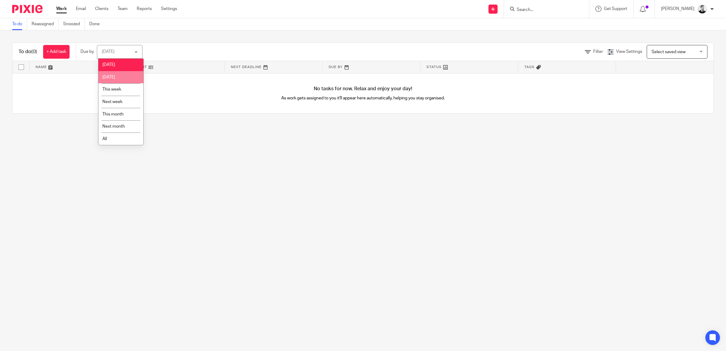 Image resolution: width=726 pixels, height=351 pixels. I want to click on h1: To do, so click(28, 52).